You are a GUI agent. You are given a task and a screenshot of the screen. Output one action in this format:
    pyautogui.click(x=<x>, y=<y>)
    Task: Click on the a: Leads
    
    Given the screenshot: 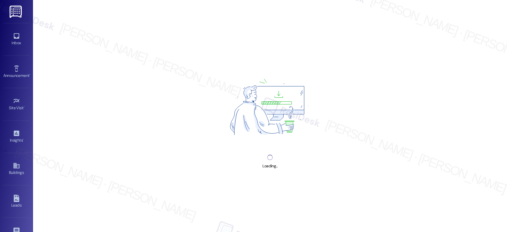 What is the action you would take?
    pyautogui.click(x=17, y=202)
    